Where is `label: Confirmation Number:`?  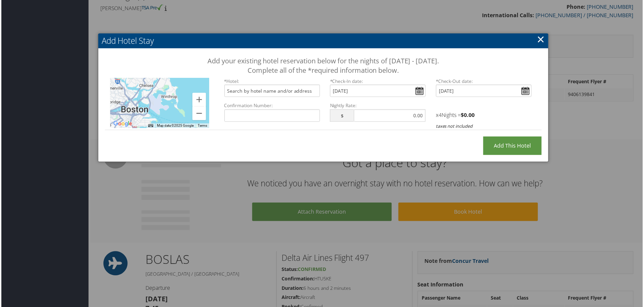
label: Confirmation Number: is located at coordinates (272, 106).